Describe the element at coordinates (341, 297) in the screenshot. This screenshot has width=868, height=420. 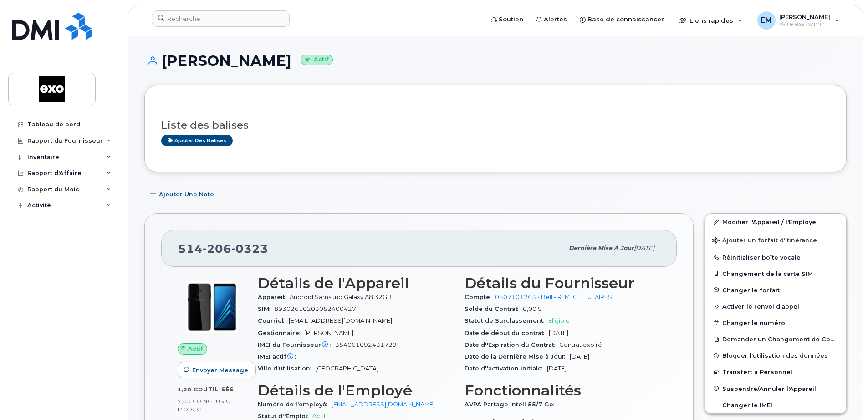
I see `span: Android Samsung Galaxy A8 32GB` at that location.